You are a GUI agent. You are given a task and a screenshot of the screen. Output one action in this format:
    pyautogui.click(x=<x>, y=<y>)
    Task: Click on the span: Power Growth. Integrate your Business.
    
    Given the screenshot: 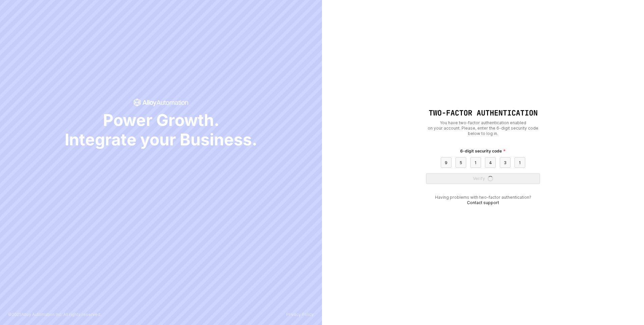 What is the action you would take?
    pyautogui.click(x=161, y=130)
    